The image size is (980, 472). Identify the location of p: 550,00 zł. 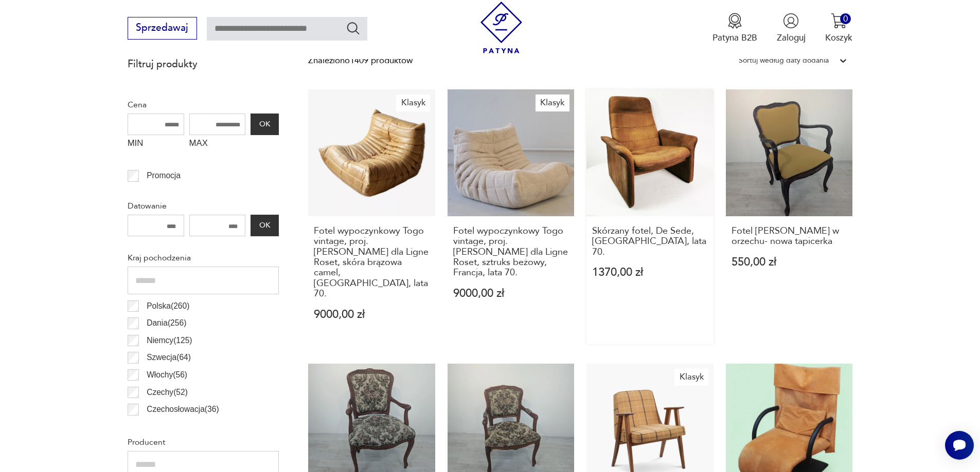
(789, 263).